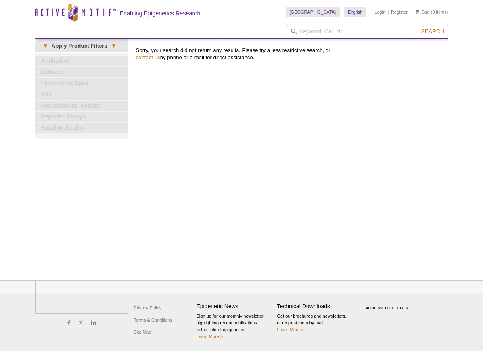  I want to click on h4: Technical Downloads, so click(315, 306).